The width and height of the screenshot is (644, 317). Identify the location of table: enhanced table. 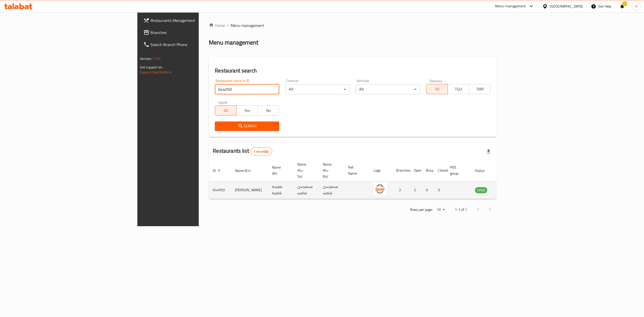
(362, 179).